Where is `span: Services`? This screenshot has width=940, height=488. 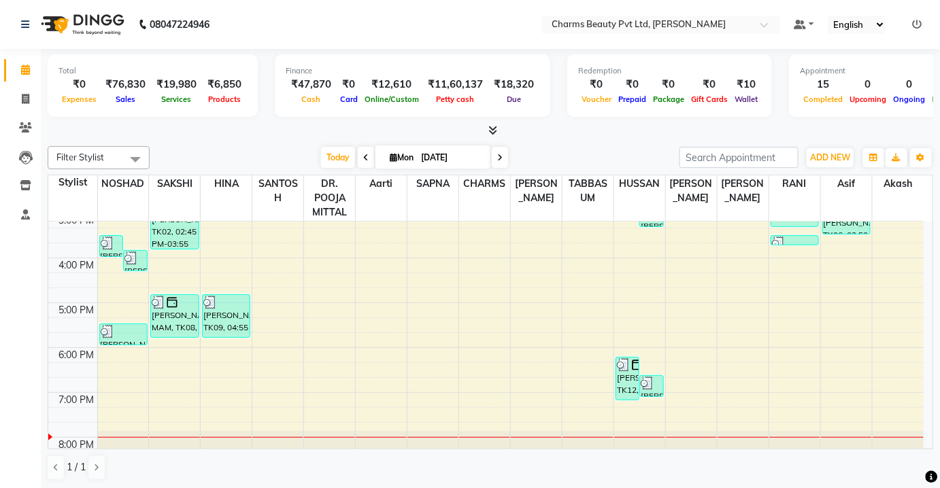
span: Services is located at coordinates (177, 99).